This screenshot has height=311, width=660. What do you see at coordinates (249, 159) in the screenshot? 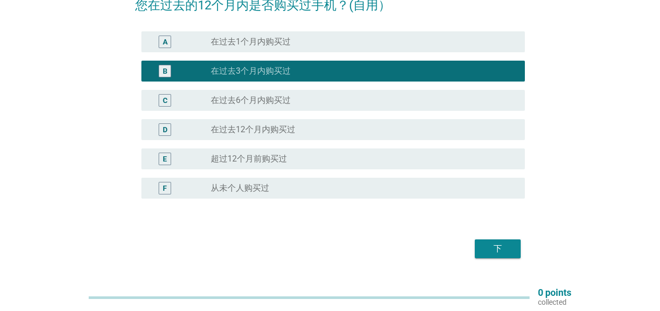
I see `label: 超过12个月前购买过` at bounding box center [249, 159].